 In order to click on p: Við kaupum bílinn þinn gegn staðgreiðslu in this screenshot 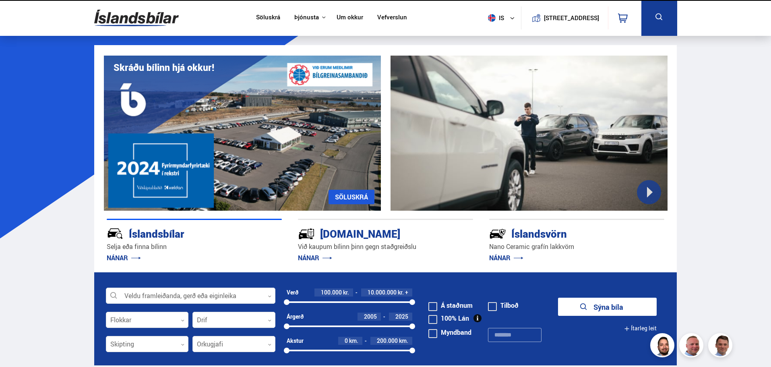, I will do `click(386, 247)`.